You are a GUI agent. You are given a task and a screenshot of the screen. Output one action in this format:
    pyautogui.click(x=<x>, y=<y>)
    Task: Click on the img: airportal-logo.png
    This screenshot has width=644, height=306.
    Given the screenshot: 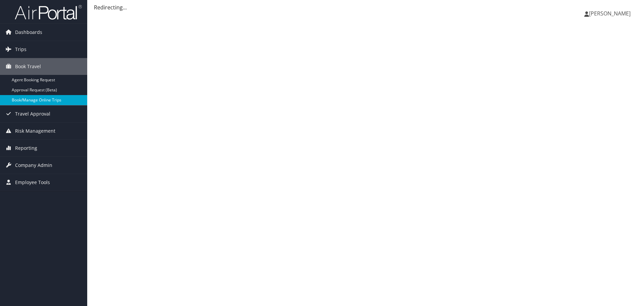 What is the action you would take?
    pyautogui.click(x=48, y=12)
    